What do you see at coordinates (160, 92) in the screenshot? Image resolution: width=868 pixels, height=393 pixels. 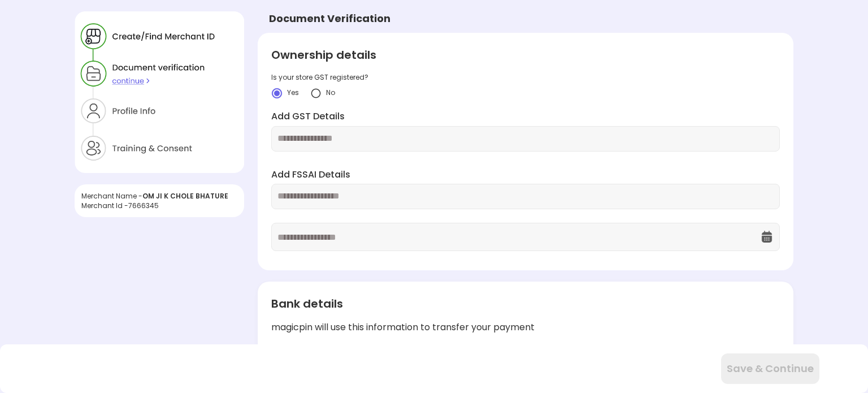 I see `img: xZtaNGYO7ZEa_Y6BGN0jBbY4tz3zD8CMWGtK9DYT203r_wSWJgC64uaYzQv0p6I5U3yzNyQZ90jnSGEji8ItH6xpax9JibOI_...` at bounding box center [160, 92].